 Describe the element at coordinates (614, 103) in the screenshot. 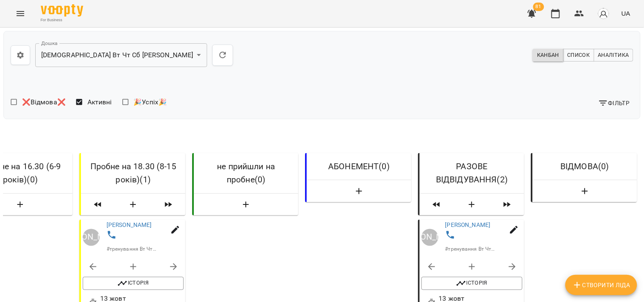

I see `button: Фільтр` at that location.